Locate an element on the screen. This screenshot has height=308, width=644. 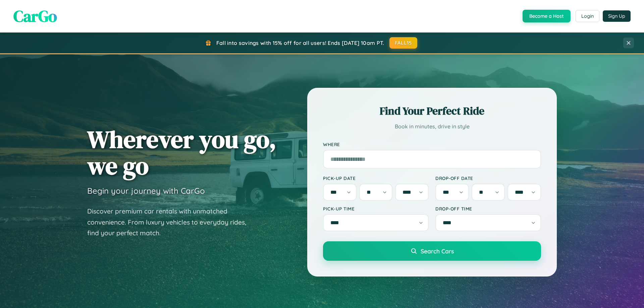
p: Discover premium car rentals with unmatched convenience. From luxury vehicles to everyday rides, ... is located at coordinates (171, 222).